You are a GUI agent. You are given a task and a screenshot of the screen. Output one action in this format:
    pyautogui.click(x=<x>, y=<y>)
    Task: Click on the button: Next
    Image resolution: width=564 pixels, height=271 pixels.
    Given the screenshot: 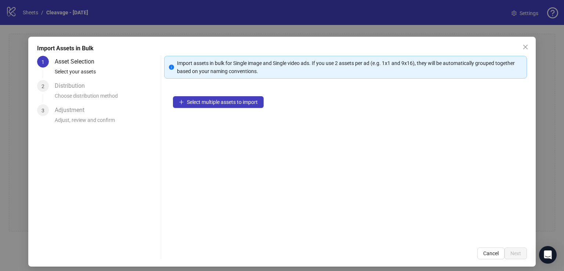 What is the action you would take?
    pyautogui.click(x=515, y=253)
    